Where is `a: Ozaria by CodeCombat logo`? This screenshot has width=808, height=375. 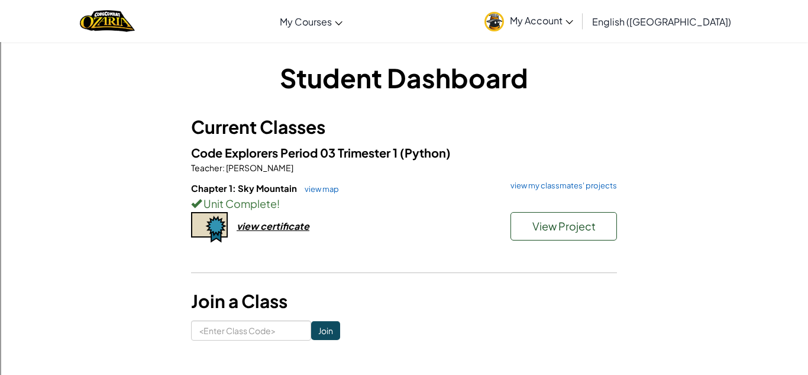
a: Ozaria by CodeCombat logo is located at coordinates (107, 21).